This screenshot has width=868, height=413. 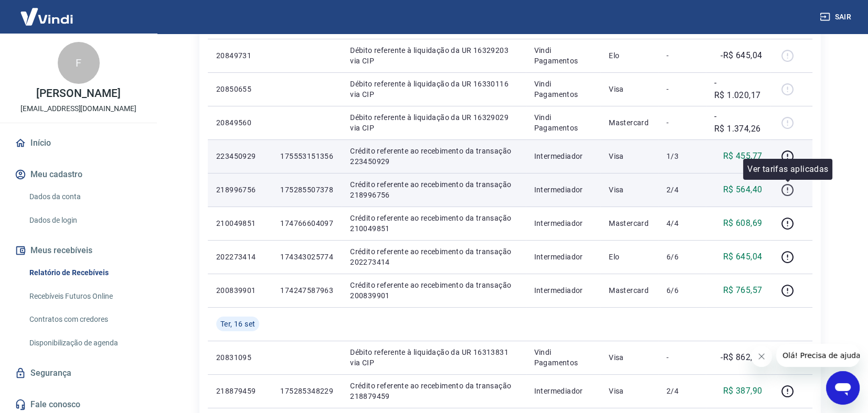 I want to click on p: 218996756, so click(x=240, y=190).